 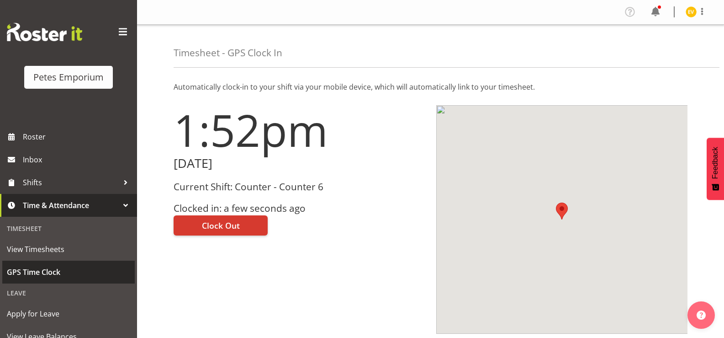 What do you see at coordinates (69, 249) in the screenshot?
I see `a: View Timesheets` at bounding box center [69, 249].